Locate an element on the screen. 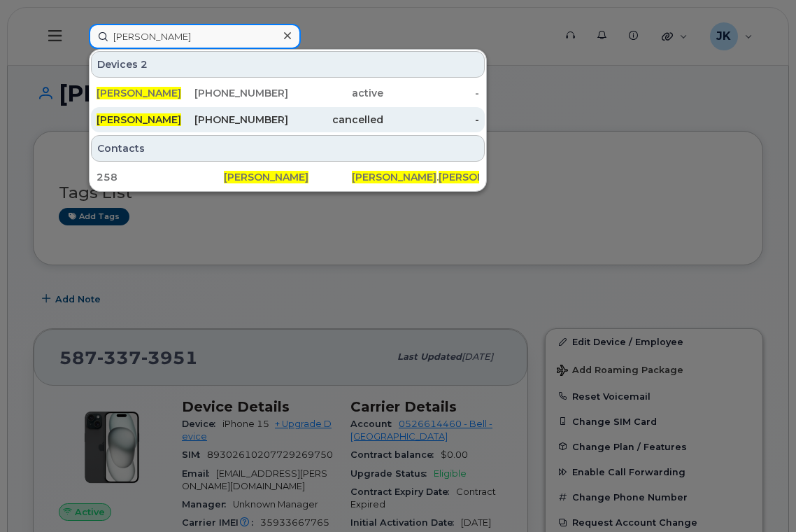 This screenshot has width=796, height=532. div: Devices is located at coordinates (287, 64).